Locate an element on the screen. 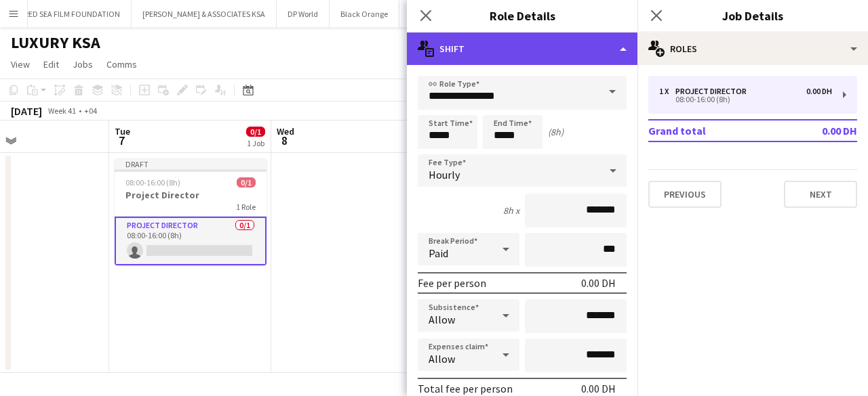  div: 8h x is located at coordinates (511, 211).